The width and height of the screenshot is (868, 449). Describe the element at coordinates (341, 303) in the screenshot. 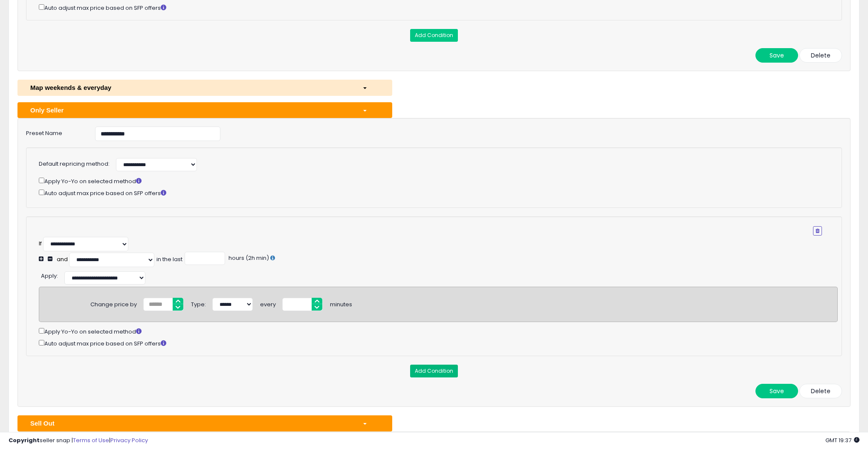

I see `div: minutes` at that location.